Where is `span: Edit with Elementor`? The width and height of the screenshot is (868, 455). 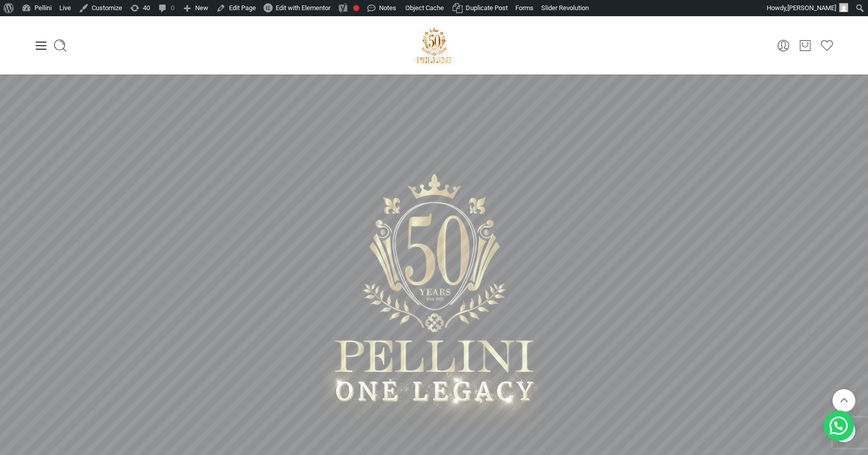
span: Edit with Elementor is located at coordinates (303, 8).